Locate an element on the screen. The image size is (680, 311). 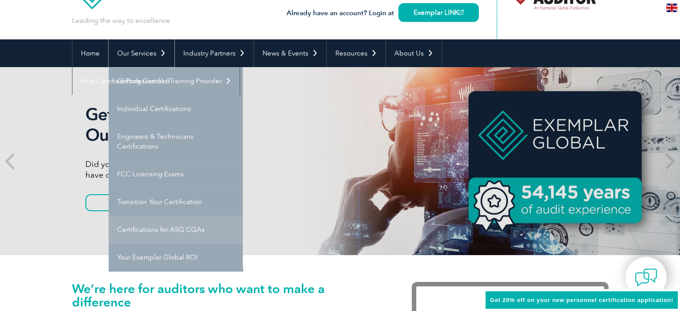
h1: We’re here for auditors who want to make a difference is located at coordinates (228, 295).